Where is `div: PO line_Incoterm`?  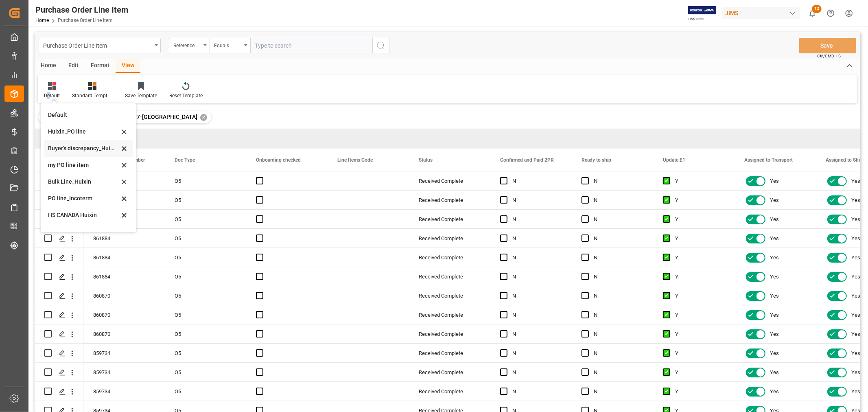 div: PO line_Incoterm is located at coordinates (83, 199).